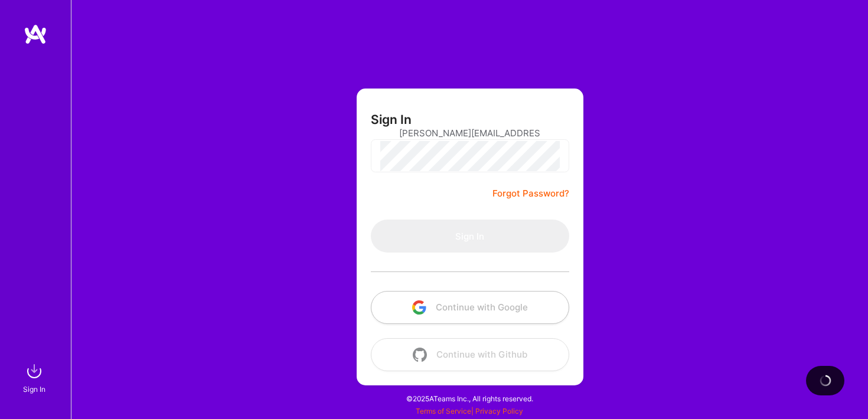 This screenshot has width=868, height=419. I want to click on button: Sign In, so click(470, 236).